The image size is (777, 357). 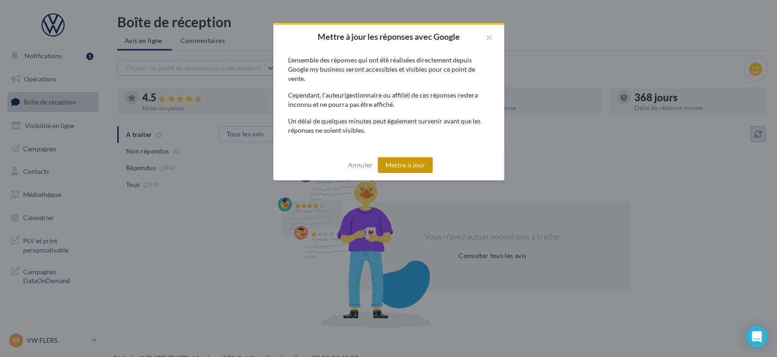 I want to click on div: Open Intercom Messenger, so click(x=757, y=336).